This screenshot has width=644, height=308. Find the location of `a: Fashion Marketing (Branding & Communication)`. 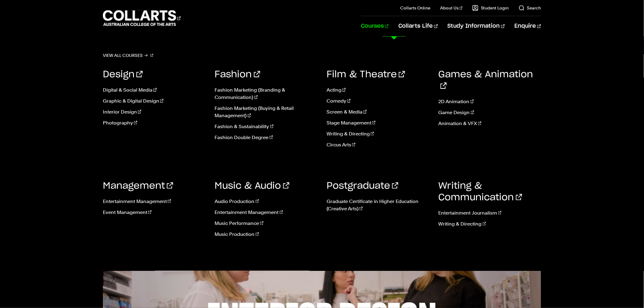

a: Fashion Marketing (Branding & Communication) is located at coordinates (266, 94).